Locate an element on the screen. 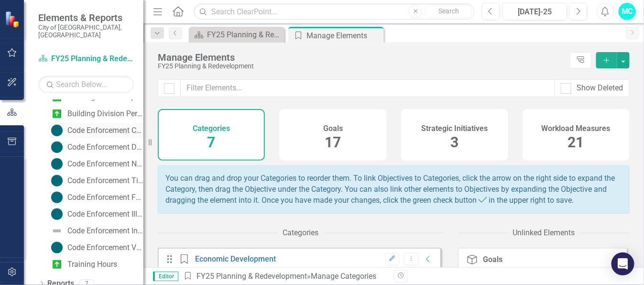 Image resolution: width=644 pixels, height=285 pixels. h4: Workload Measures is located at coordinates (576, 129).